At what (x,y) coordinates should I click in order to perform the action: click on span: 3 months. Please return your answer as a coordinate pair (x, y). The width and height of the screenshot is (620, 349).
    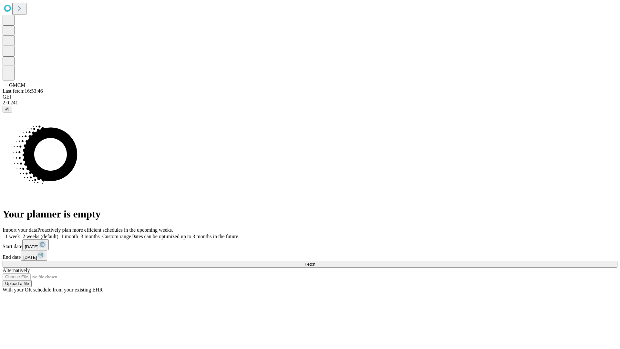
    Looking at the image, I should click on (90, 236).